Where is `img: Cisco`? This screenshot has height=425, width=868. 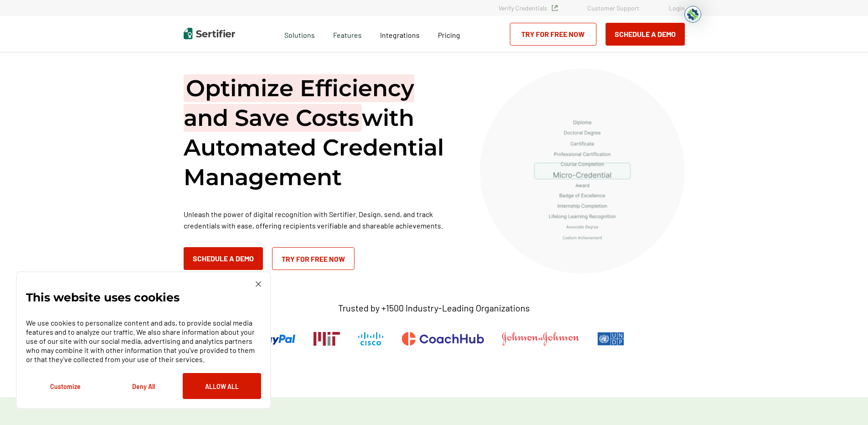 img: Cisco is located at coordinates (371, 338).